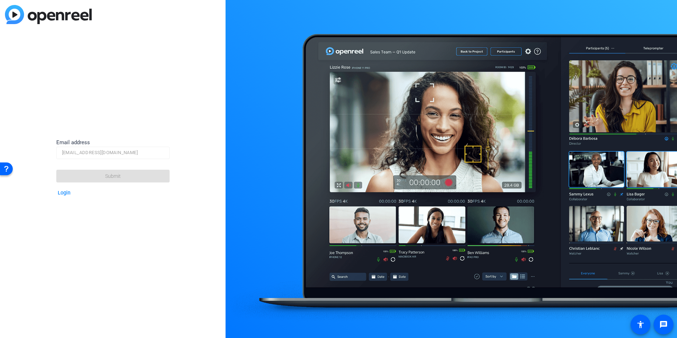 The image size is (677, 338). I want to click on img: blue-gradient.svg, so click(48, 15).